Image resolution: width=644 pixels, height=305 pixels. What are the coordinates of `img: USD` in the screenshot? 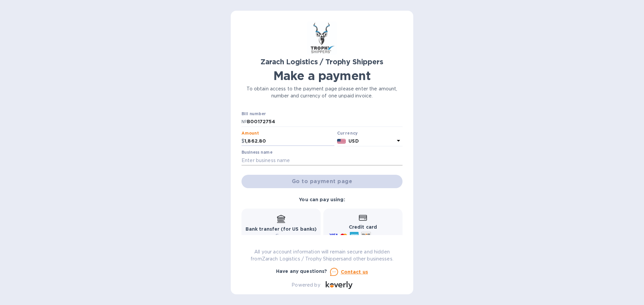 It's located at (341, 141).